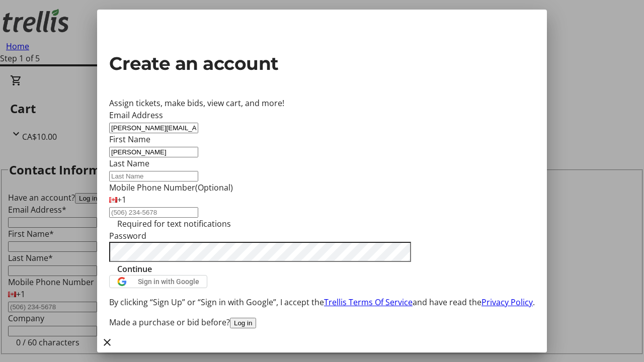 Image resolution: width=644 pixels, height=362 pixels. What do you see at coordinates (322, 303) in the screenshot?
I see `p: By clicking “Sign Up” or “Sign in with Google”, I accept the and have read the .` at bounding box center [322, 303].